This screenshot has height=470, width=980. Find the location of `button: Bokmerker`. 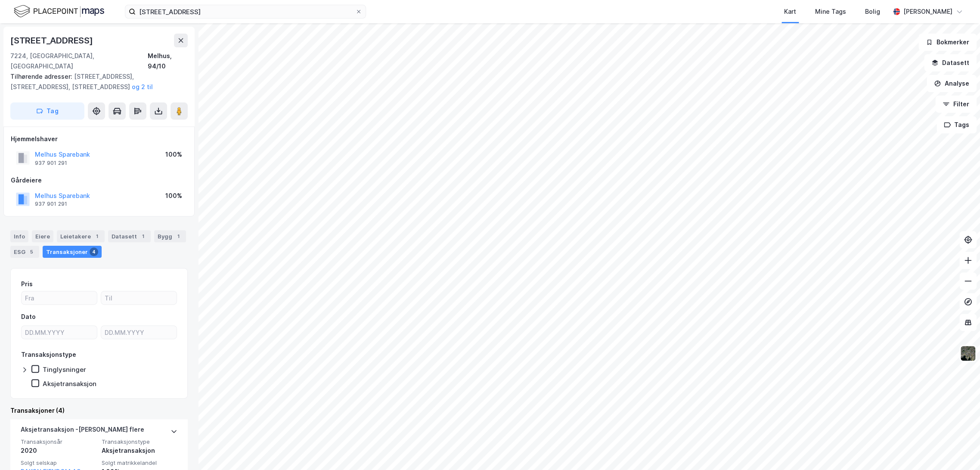

button: Bokmerker is located at coordinates (947, 42).